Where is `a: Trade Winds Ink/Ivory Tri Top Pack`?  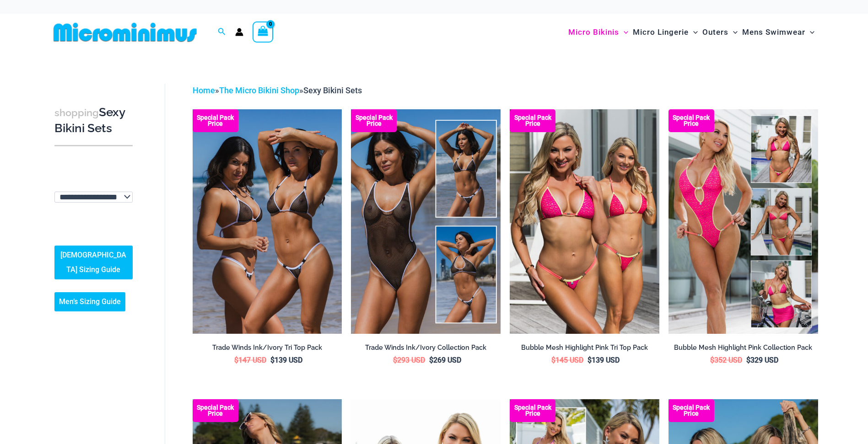 a: Trade Winds Ink/Ivory Tri Top Pack is located at coordinates (267, 349).